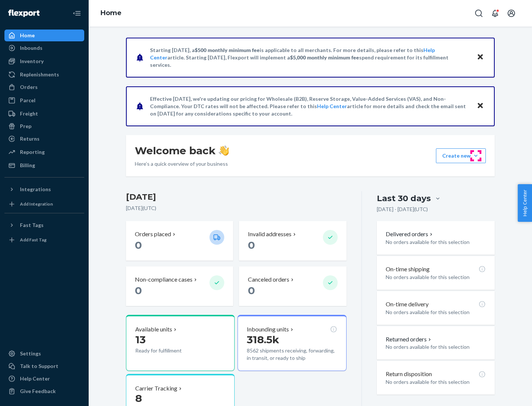  What do you see at coordinates (410, 234) in the screenshot?
I see `p: Delivered orders` at bounding box center [410, 234].